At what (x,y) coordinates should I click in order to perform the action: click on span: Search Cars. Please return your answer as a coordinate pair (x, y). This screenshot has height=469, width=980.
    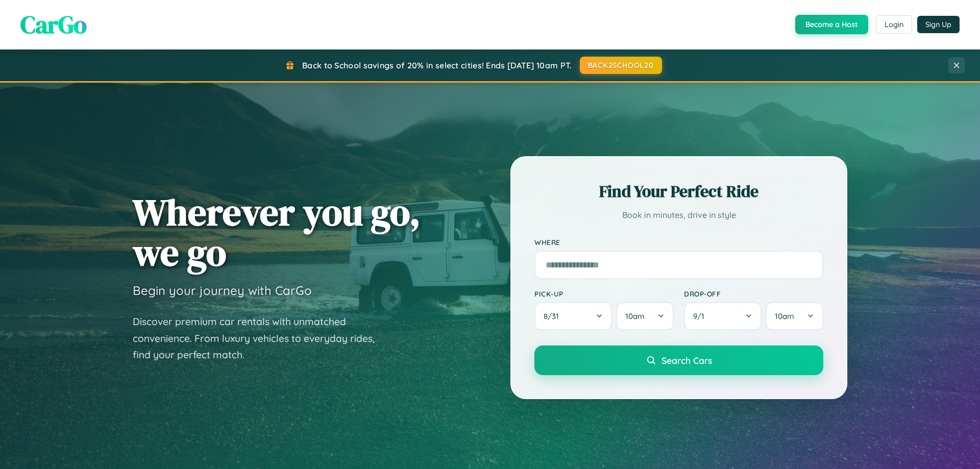
    Looking at the image, I should click on (686, 360).